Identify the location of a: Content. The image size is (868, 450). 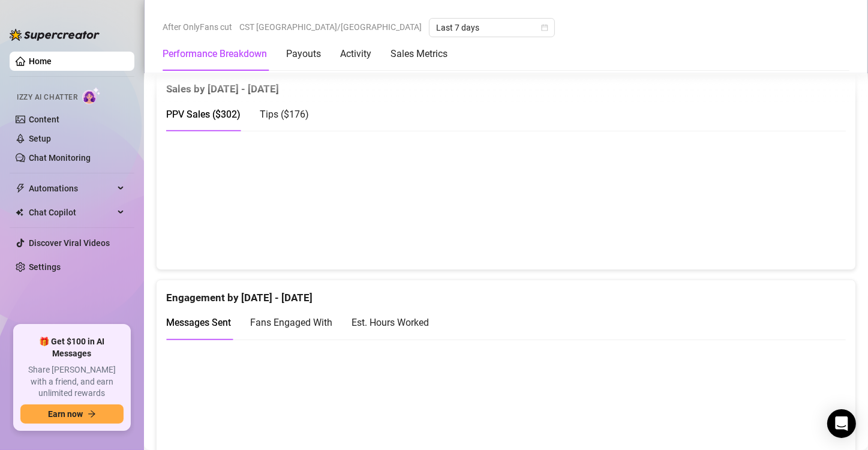
(44, 120).